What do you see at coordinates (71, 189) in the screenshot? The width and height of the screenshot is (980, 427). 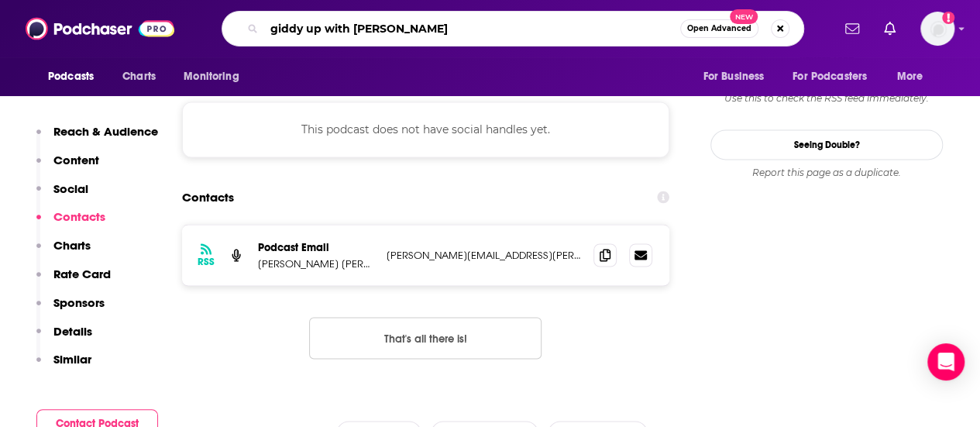 I see `p: Social` at bounding box center [71, 189].